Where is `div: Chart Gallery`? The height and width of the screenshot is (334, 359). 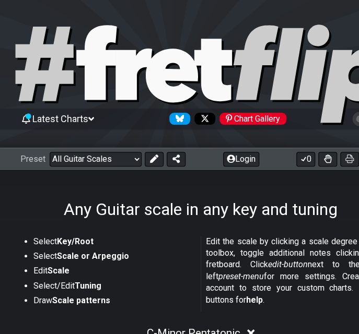
div: Chart Gallery is located at coordinates (253, 119).